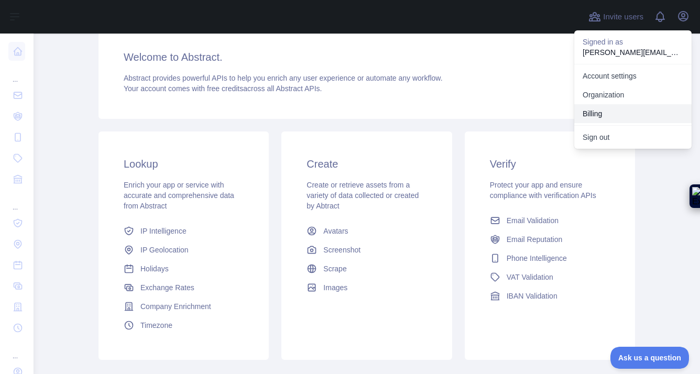 This screenshot has height=374, width=700. Describe the element at coordinates (633, 42) in the screenshot. I see `p: Signed in as` at that location.